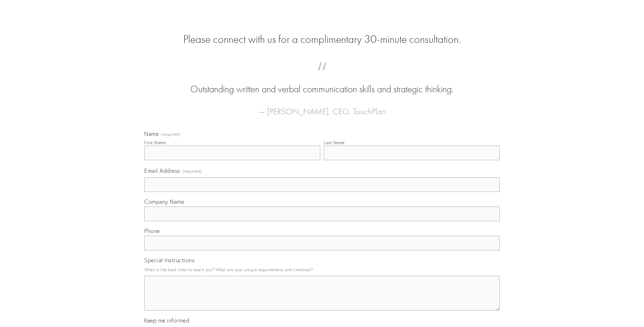 Image resolution: width=644 pixels, height=327 pixels. What do you see at coordinates (322, 82) in the screenshot?
I see `blockquote: Outstanding written and verbal communication skills and strategic thinking.` at bounding box center [322, 82].